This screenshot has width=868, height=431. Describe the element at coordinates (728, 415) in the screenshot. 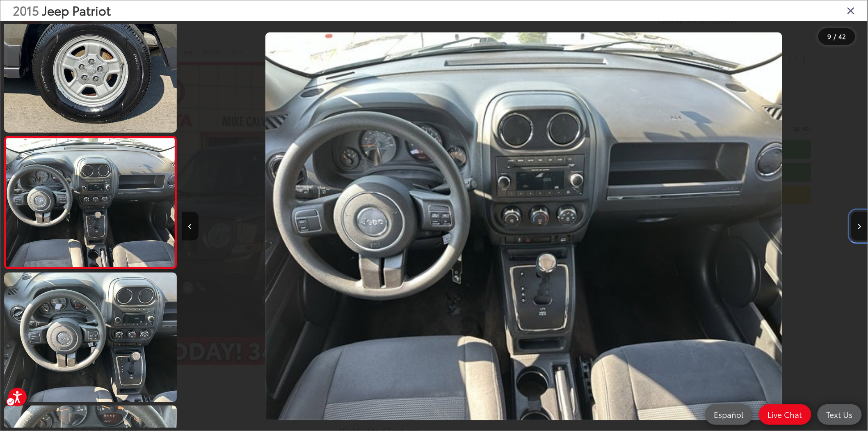

I see `a: Español` at that location.